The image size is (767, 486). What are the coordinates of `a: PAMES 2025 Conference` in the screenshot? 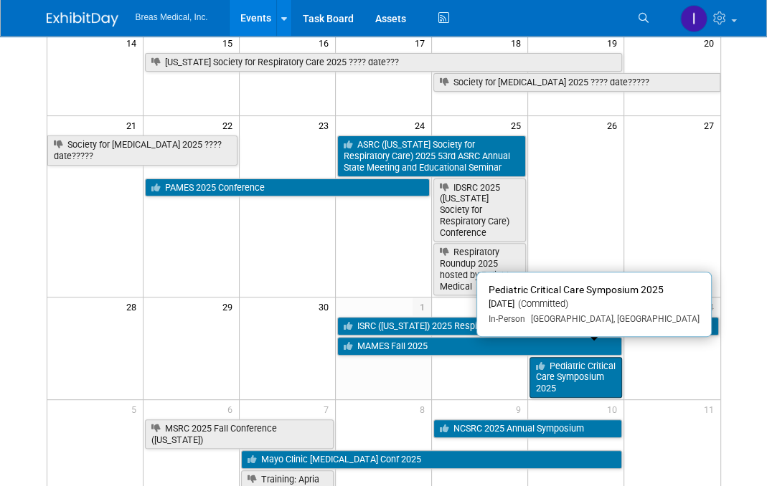 It's located at (287, 188).